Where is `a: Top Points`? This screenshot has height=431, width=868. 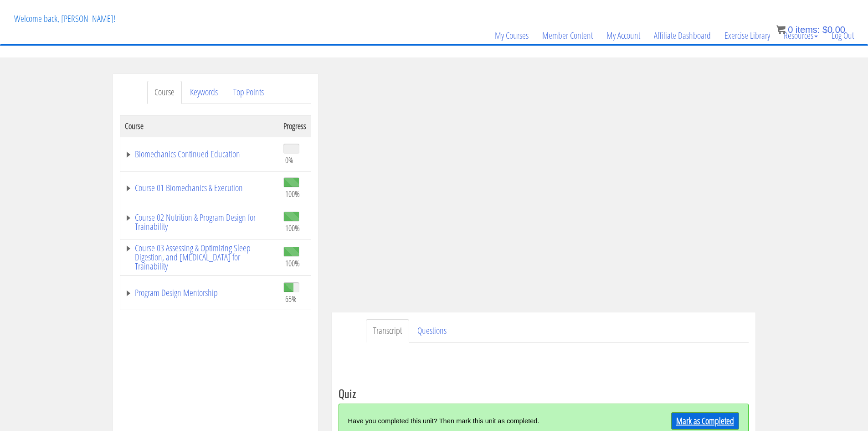
a: Top Points is located at coordinates (248, 92).